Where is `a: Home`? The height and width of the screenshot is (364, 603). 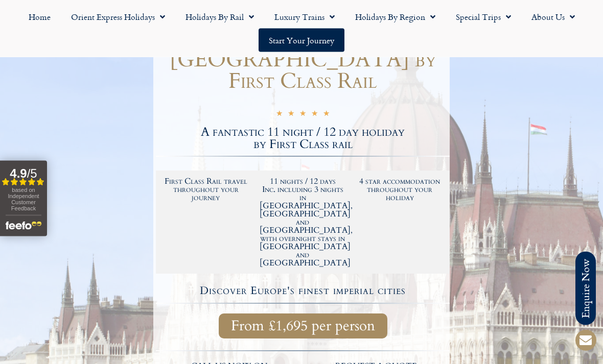
a: Home is located at coordinates (39, 17).